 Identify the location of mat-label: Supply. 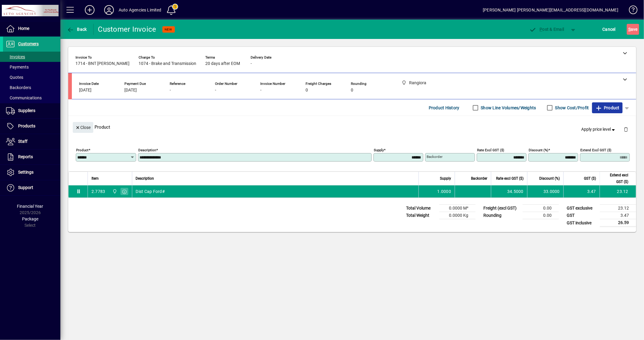
(379, 150).